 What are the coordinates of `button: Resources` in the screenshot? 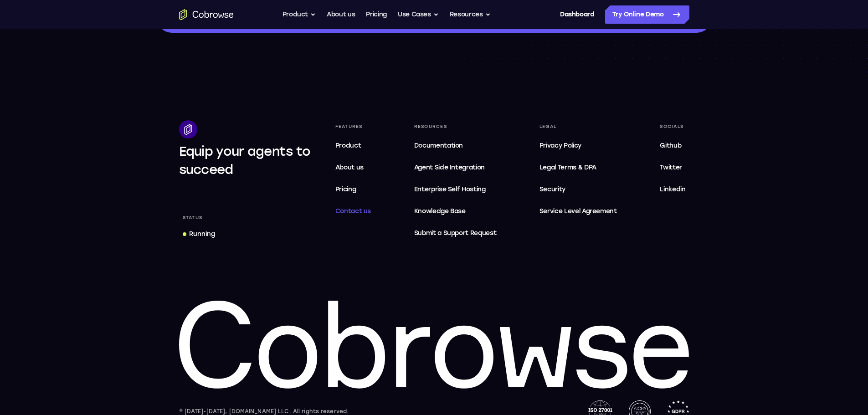 It's located at (470, 15).